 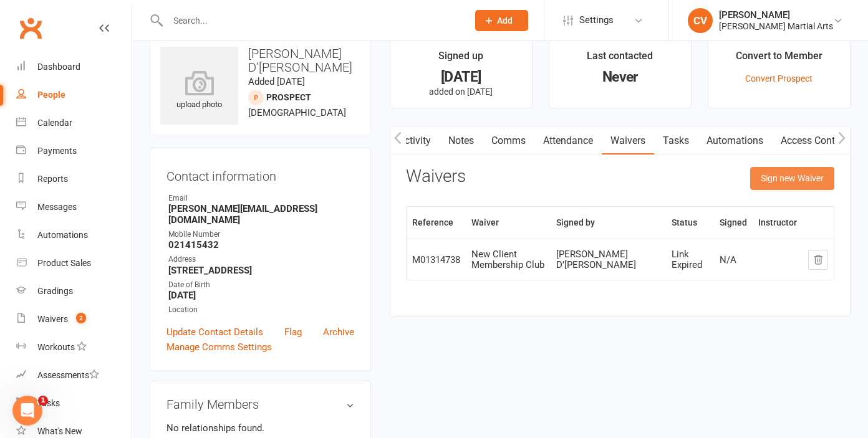 I want to click on th: Waiver, so click(x=508, y=223).